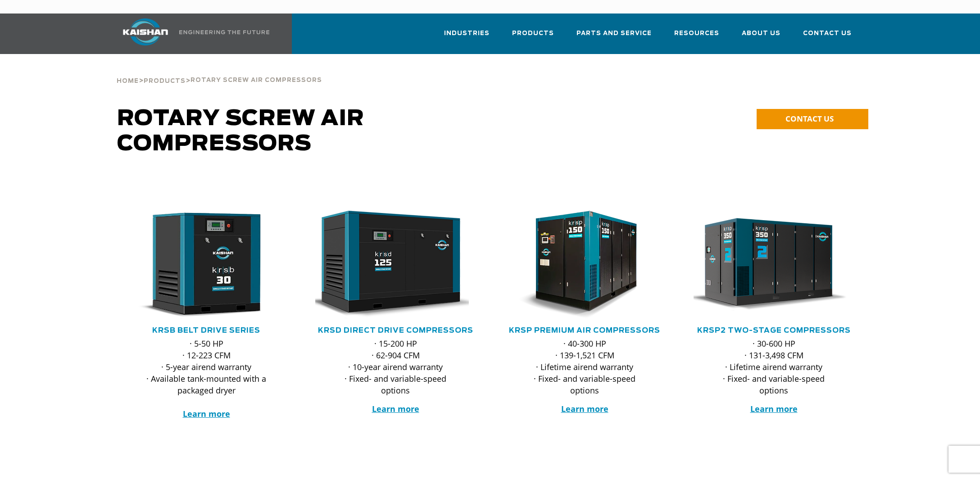 The width and height of the screenshot is (980, 479). Describe the element at coordinates (697, 33) in the screenshot. I see `span: Resources` at that location.